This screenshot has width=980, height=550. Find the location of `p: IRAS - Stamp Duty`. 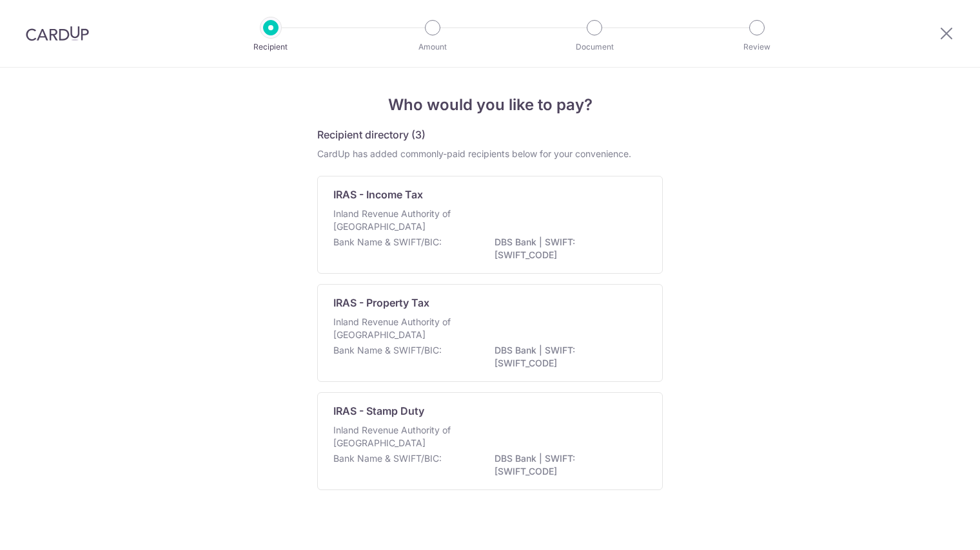

p: IRAS - Stamp Duty is located at coordinates (379, 411).